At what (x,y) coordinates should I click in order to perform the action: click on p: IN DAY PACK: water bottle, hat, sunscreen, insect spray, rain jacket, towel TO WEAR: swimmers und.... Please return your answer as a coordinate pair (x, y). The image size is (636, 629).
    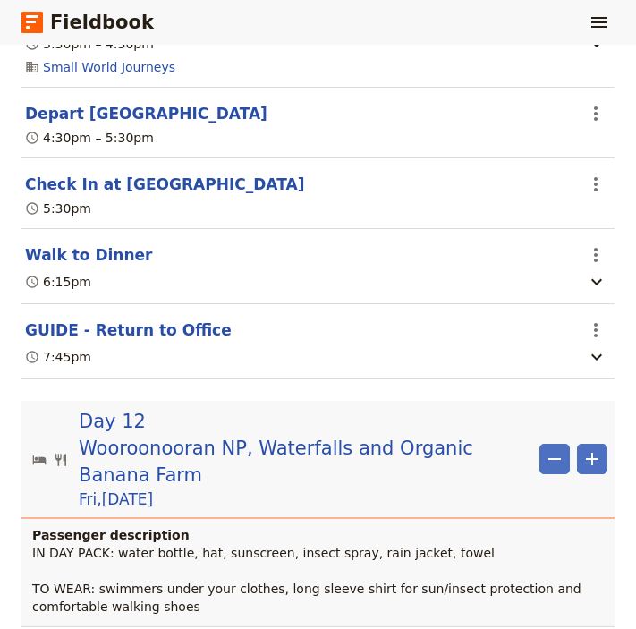
    Looking at the image, I should click on (319, 579).